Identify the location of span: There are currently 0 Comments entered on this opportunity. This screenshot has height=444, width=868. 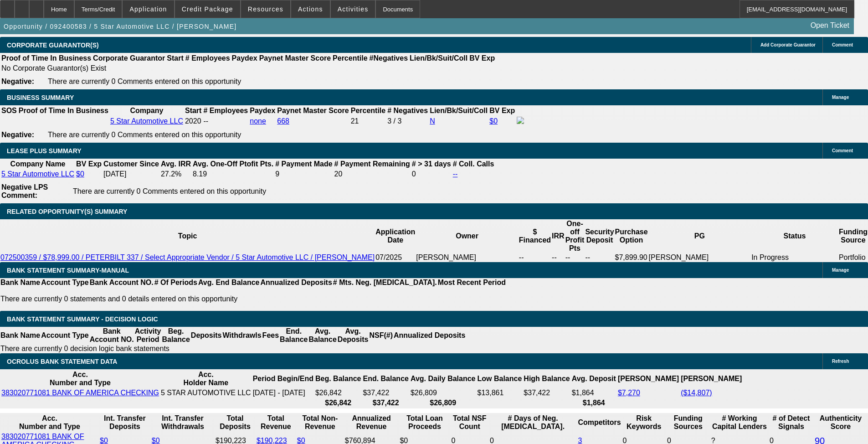
(144, 81).